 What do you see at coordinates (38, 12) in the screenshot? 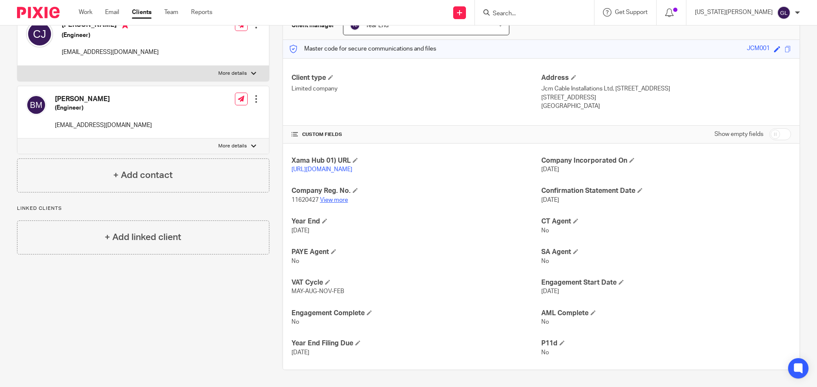
I see `img: Pixie` at bounding box center [38, 12].